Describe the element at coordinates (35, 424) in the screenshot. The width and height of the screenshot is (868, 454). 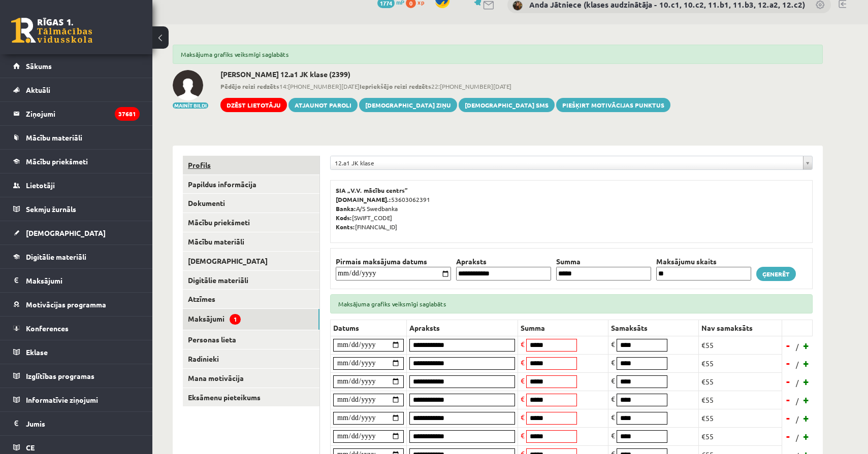
I see `span: Jumis` at that location.